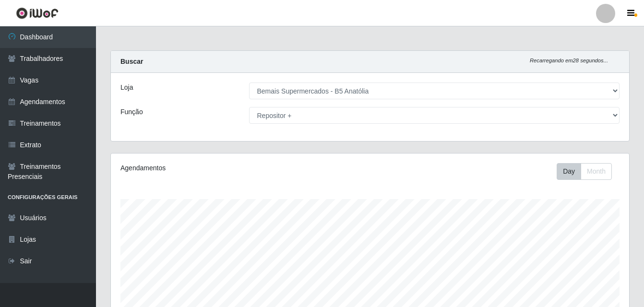 The width and height of the screenshot is (644, 307). What do you see at coordinates (588, 171) in the screenshot?
I see `div: Toolbar with button groups` at bounding box center [588, 171].